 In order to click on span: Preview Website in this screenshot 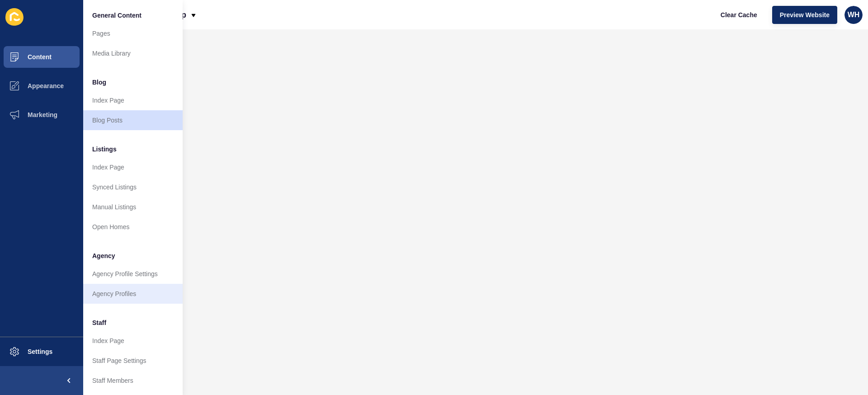, I will do `click(804, 15)`.